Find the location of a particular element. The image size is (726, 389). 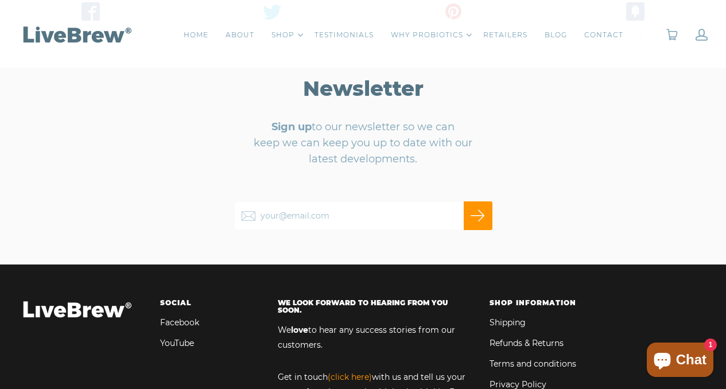

a: CONTACT is located at coordinates (603, 35).